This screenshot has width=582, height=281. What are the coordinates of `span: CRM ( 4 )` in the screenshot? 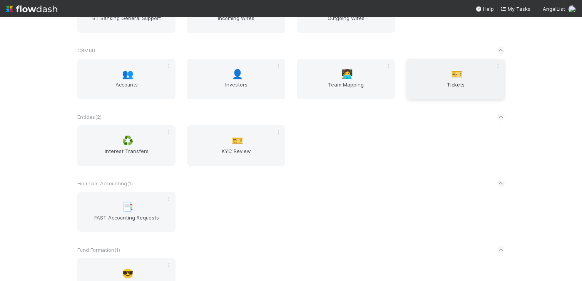 It's located at (86, 50).